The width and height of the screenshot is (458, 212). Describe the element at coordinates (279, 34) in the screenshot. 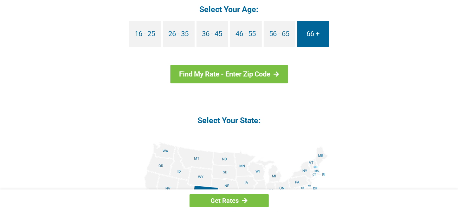

I see `a: 56 - 65` at that location.